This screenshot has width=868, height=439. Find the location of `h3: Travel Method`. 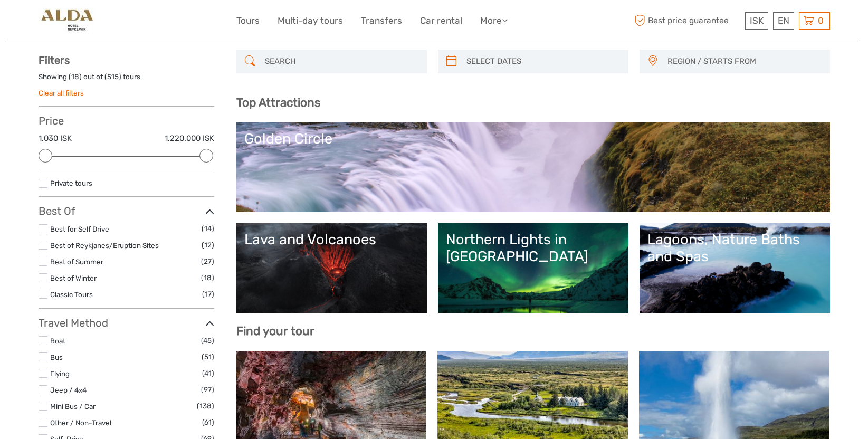

h3: Travel Method is located at coordinates (126, 323).